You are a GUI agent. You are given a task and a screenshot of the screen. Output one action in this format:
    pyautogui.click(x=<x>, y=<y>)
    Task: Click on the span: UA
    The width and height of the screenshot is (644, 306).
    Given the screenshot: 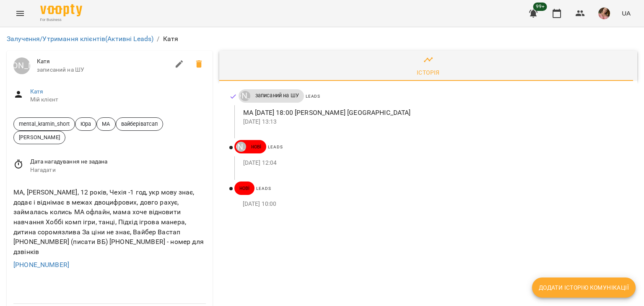 What is the action you would take?
    pyautogui.click(x=626, y=13)
    